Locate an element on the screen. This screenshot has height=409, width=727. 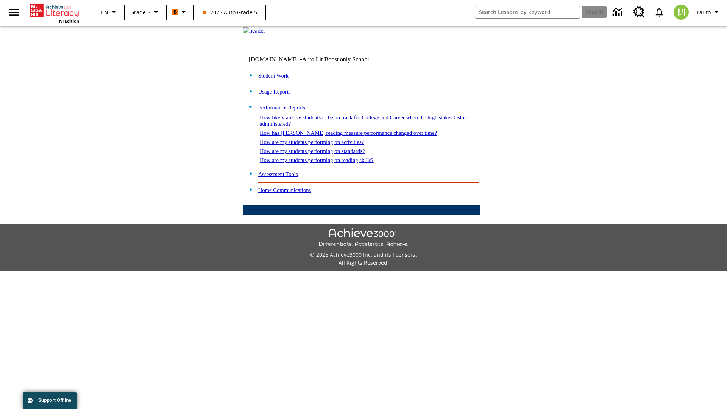
img: minus.gif is located at coordinates (249, 107).